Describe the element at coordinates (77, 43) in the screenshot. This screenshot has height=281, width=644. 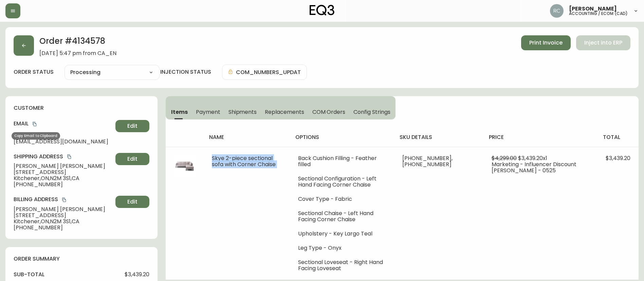
I see `h2: Order # 4134578` at that location.